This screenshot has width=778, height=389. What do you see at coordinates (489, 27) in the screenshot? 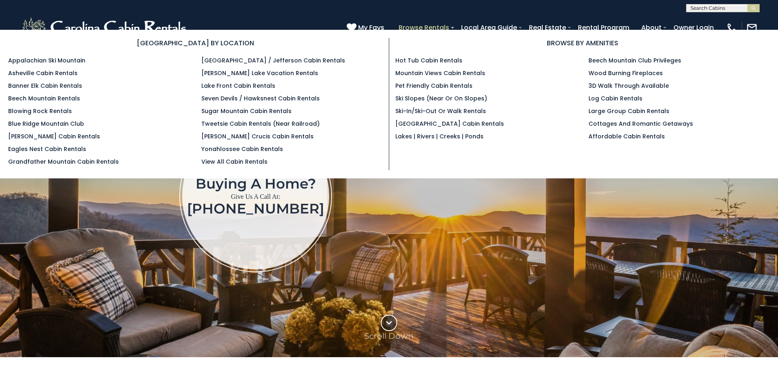
I see `a: Local Area Guide` at bounding box center [489, 27].